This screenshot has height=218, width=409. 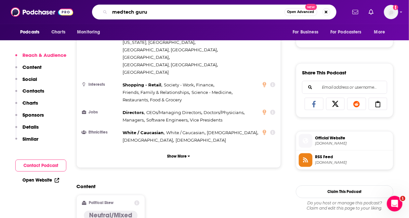 I want to click on div: Search followers, so click(x=345, y=88).